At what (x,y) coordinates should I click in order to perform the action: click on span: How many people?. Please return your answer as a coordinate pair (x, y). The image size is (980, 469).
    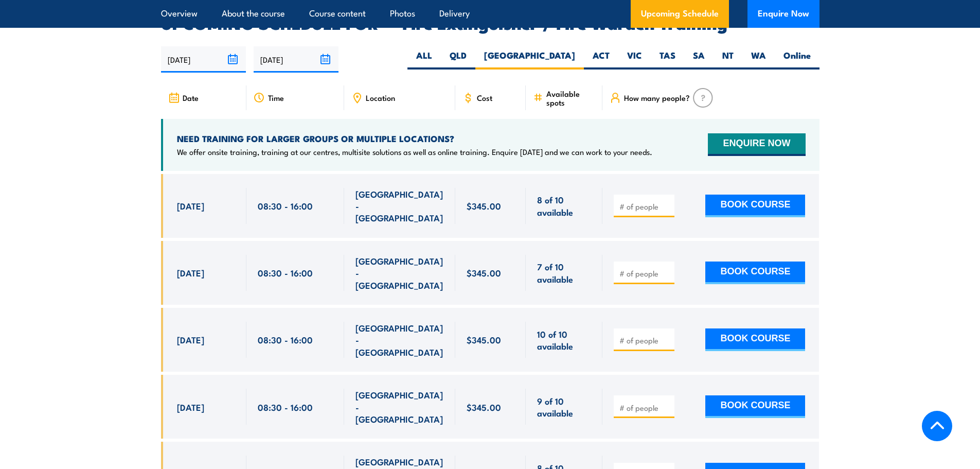
    Looking at the image, I should click on (657, 97).